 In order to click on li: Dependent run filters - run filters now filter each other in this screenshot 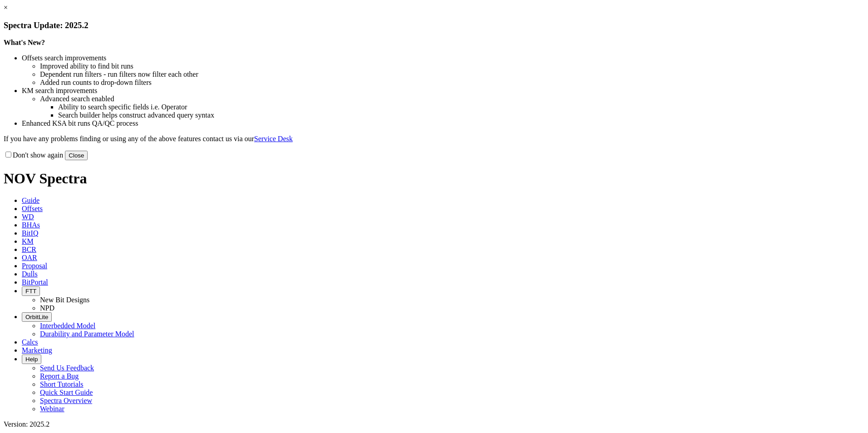, I will do `click(452, 75)`.